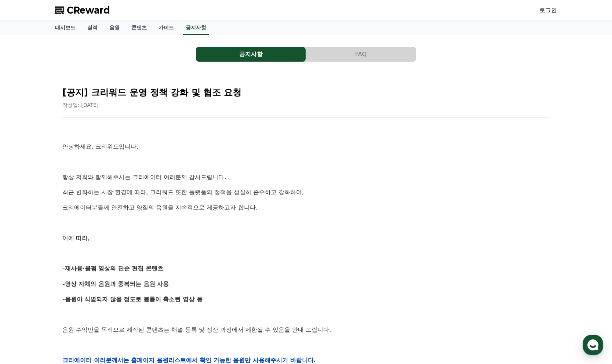 The width and height of the screenshot is (612, 364). Describe the element at coordinates (251, 54) in the screenshot. I see `button: 공지사항` at that location.